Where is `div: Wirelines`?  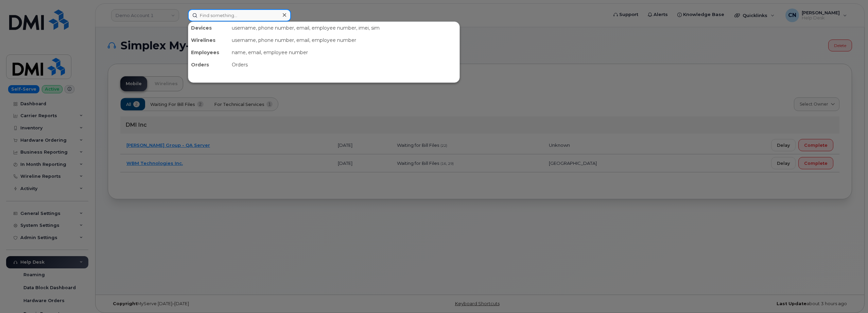 div: Wirelines is located at coordinates (209, 40).